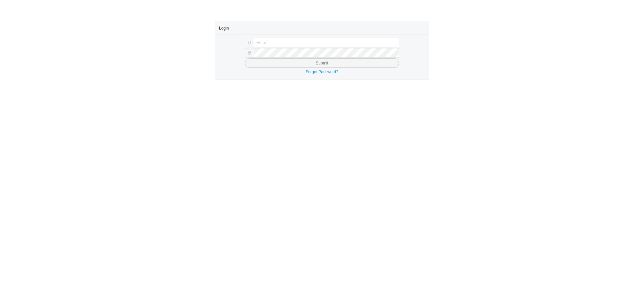 The image size is (644, 306). I want to click on span: user, so click(249, 42).